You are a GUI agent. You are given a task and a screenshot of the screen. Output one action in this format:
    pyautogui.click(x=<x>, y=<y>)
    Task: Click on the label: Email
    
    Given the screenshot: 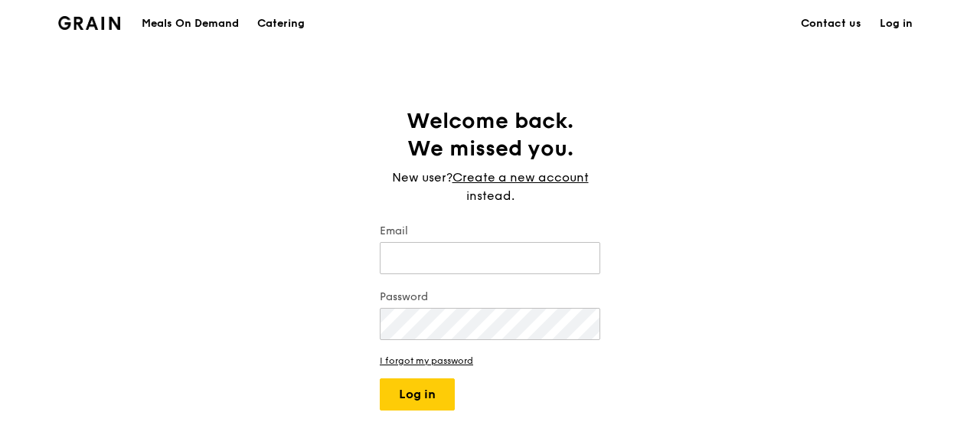 What is the action you would take?
    pyautogui.click(x=490, y=231)
    